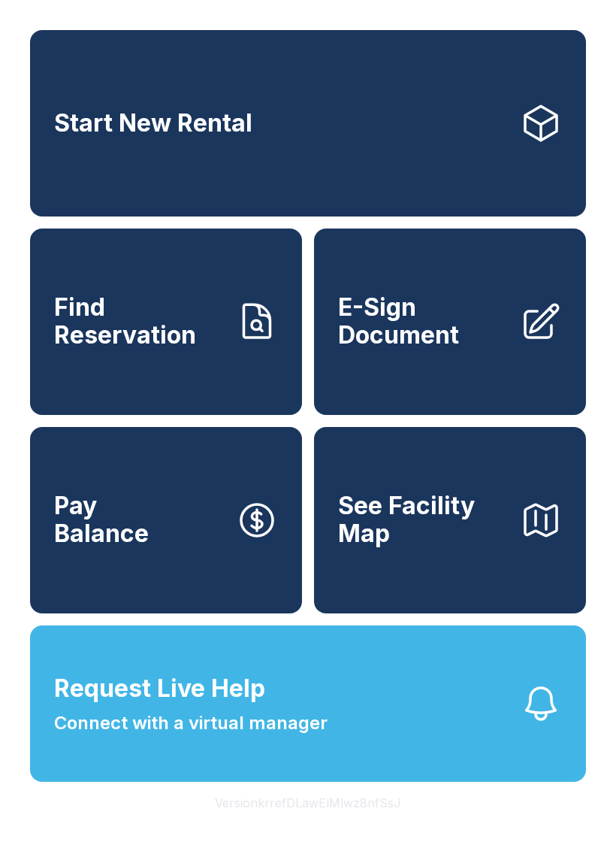 This screenshot has width=616, height=854. Describe the element at coordinates (450, 520) in the screenshot. I see `button: See Facility Map` at that location.